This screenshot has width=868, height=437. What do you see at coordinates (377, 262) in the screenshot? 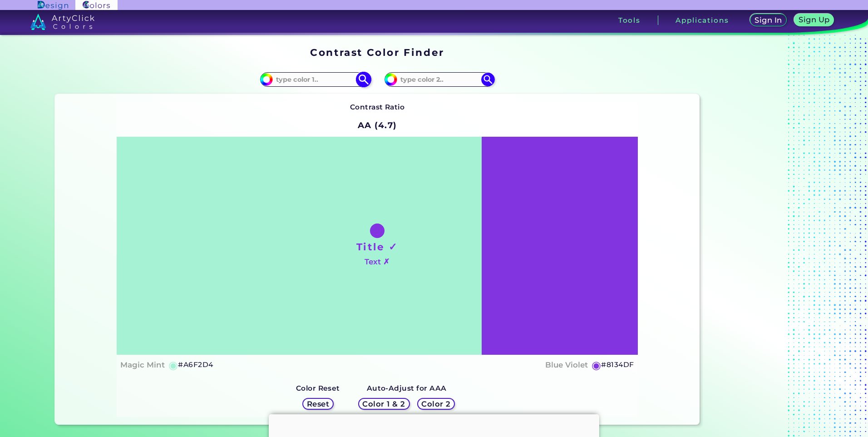
I see `h4: Text ✗` at bounding box center [377, 262].